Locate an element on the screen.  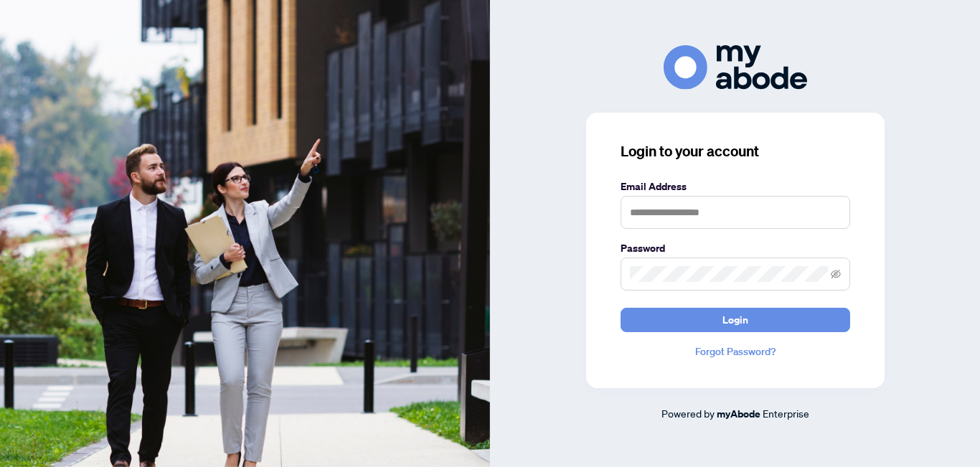
button: Login is located at coordinates (735, 321).